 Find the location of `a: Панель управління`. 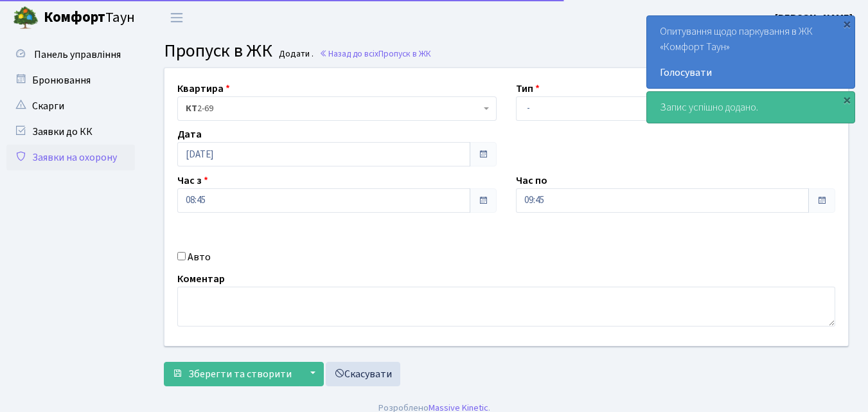

a: Панель управління is located at coordinates (71, 55).